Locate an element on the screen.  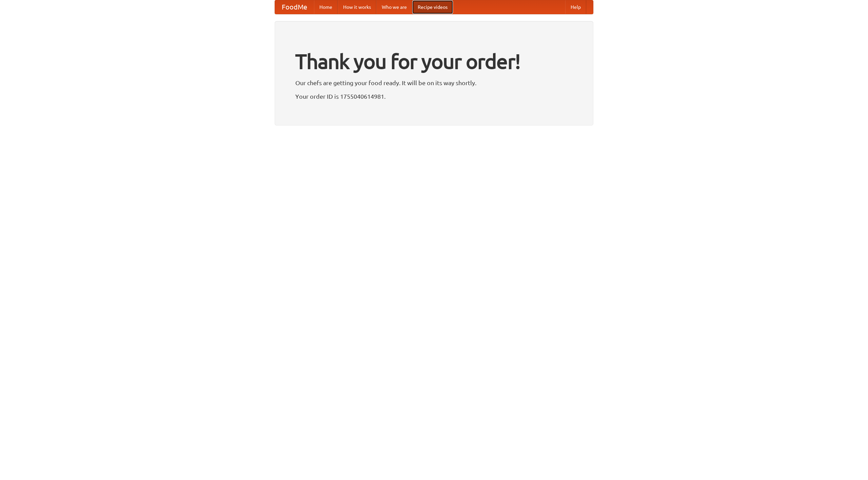
a: How it works is located at coordinates (356, 7).